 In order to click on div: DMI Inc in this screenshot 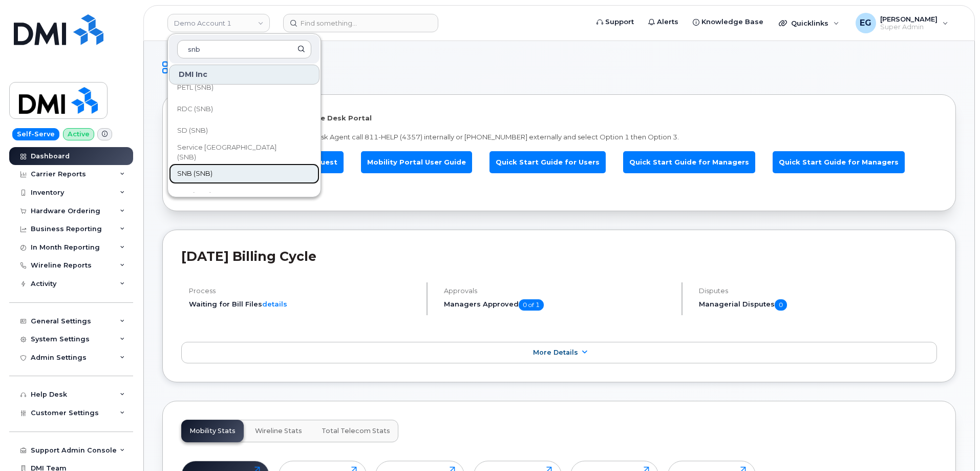, I will do `click(244, 74)`.